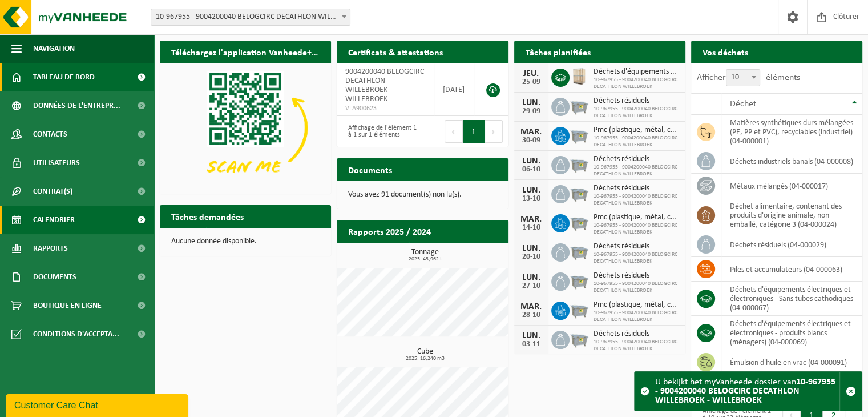 The width and height of the screenshot is (868, 417). What do you see at coordinates (250, 17) in the screenshot?
I see `span: 10-967955 - 9004200040 BELOGCIRC DECATHLON WILLEBROEK - WILLEBROEK` at bounding box center [250, 17].